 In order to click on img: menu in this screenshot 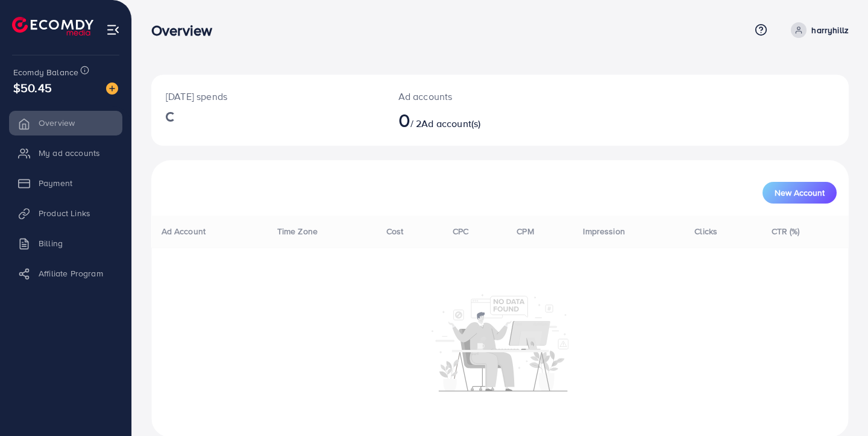, I will do `click(113, 29)`.